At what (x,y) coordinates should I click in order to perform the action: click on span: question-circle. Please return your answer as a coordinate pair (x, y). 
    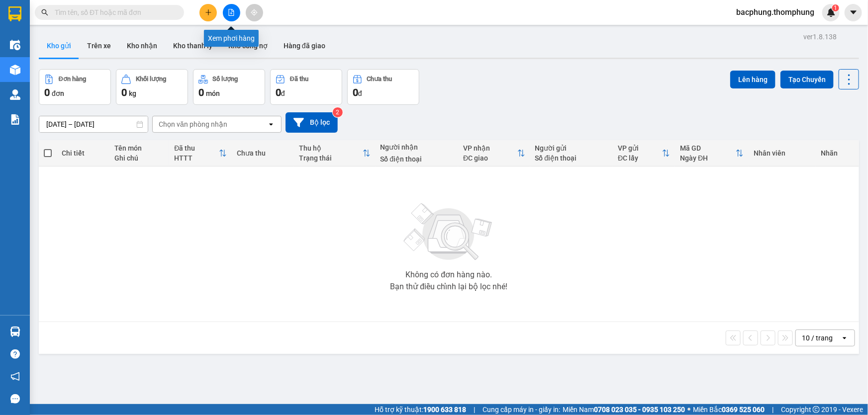
    Looking at the image, I should click on (15, 354).